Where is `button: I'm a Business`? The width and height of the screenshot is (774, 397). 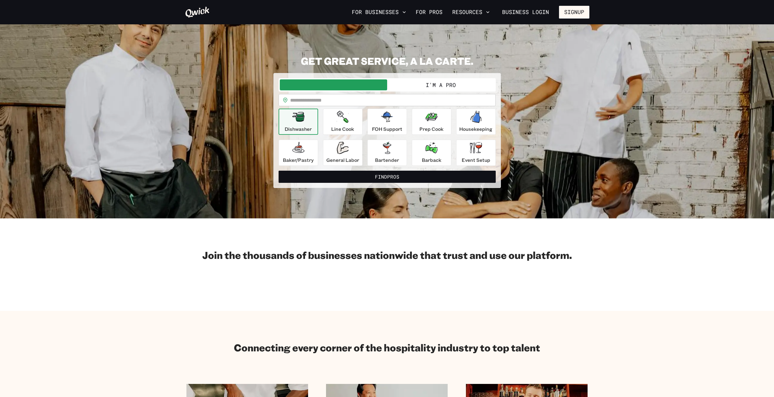 button: I'm a Business is located at coordinates (333, 85).